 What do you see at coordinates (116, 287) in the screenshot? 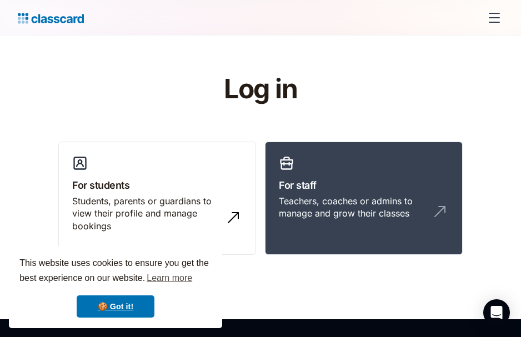
I see `div: cookieconsent` at bounding box center [116, 287].